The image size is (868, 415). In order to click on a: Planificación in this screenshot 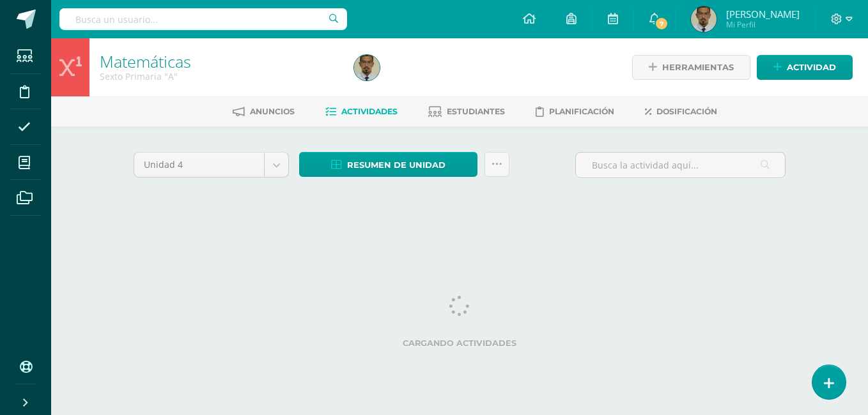, I will do `click(575, 112)`.